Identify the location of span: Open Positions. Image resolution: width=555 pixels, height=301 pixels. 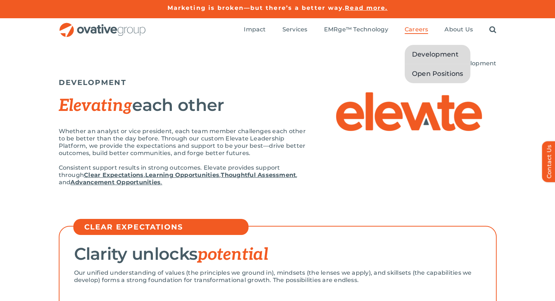
(438, 74).